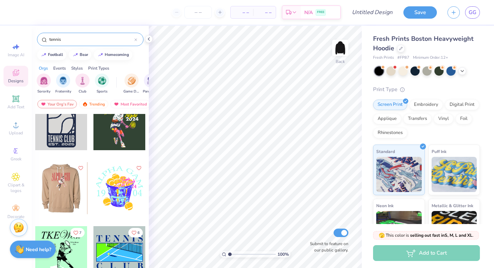 This screenshot has width=494, height=268. I want to click on img: Sorority Image, so click(44, 81).